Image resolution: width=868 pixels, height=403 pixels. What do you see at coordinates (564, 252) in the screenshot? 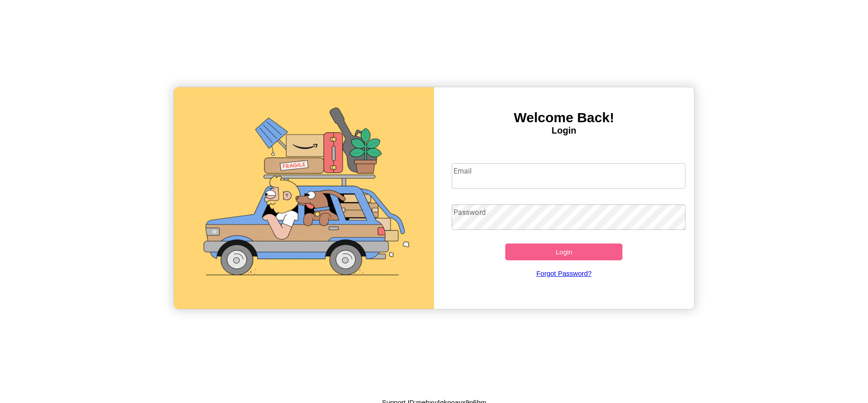
I see `button: Login` at bounding box center [564, 252].